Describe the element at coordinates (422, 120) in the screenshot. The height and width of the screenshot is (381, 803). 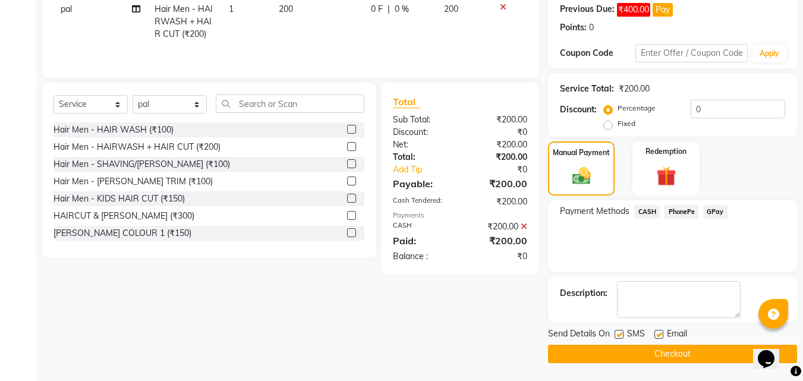
I see `div: Sub Total:` at that location.